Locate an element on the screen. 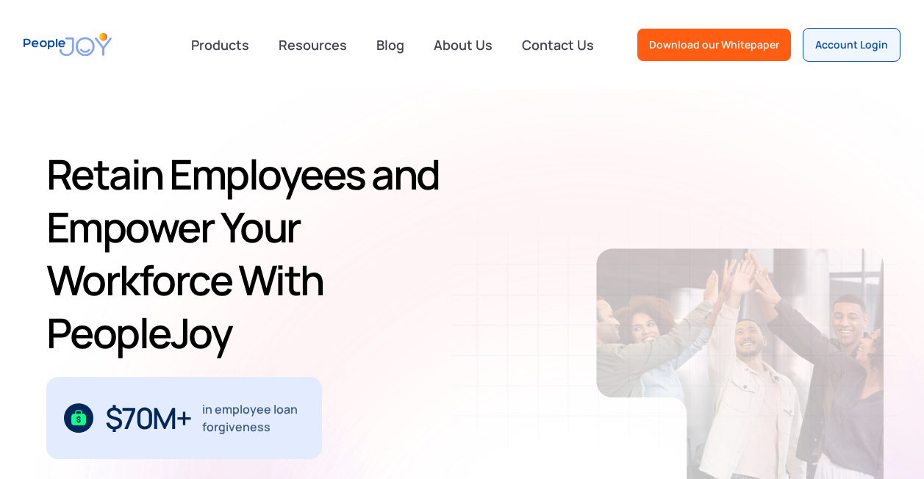 The width and height of the screenshot is (924, 479). a: home is located at coordinates (68, 44).